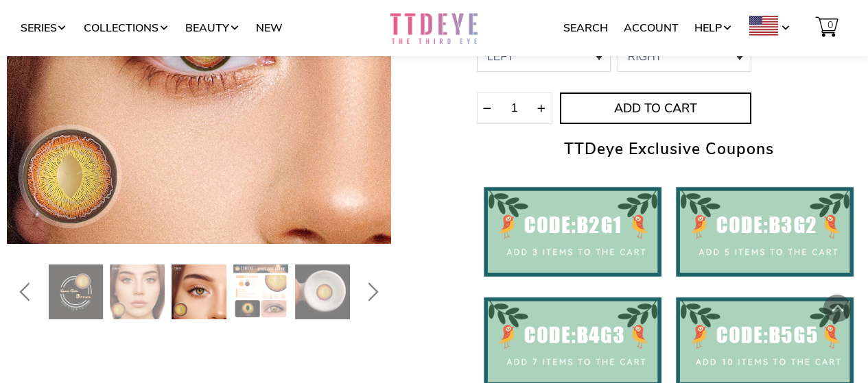  I want to click on a: Account, so click(651, 28).